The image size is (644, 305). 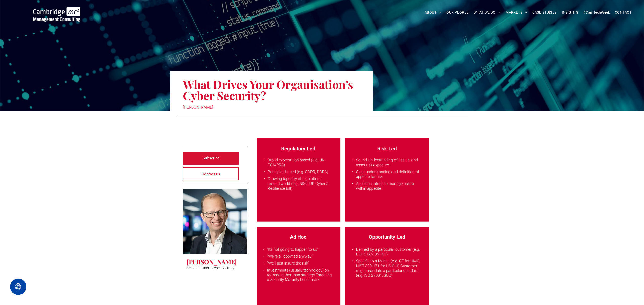 I want to click on a: Tom Burton, so click(x=215, y=222).